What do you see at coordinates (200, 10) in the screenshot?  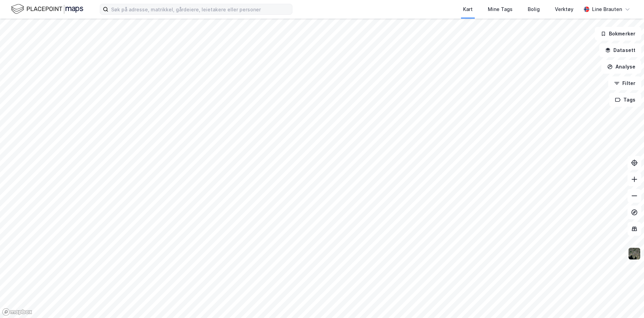 I see `input: Søk på adresse, matrikkel, gårdeiere, leietakere eller personer` at bounding box center [200, 10].